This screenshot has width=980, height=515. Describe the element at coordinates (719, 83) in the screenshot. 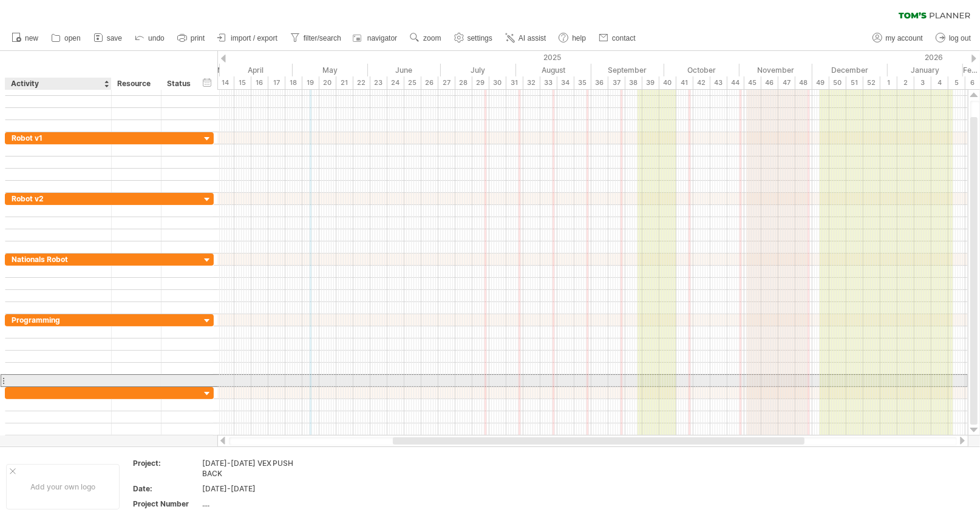

I see `div: 43` at that location.